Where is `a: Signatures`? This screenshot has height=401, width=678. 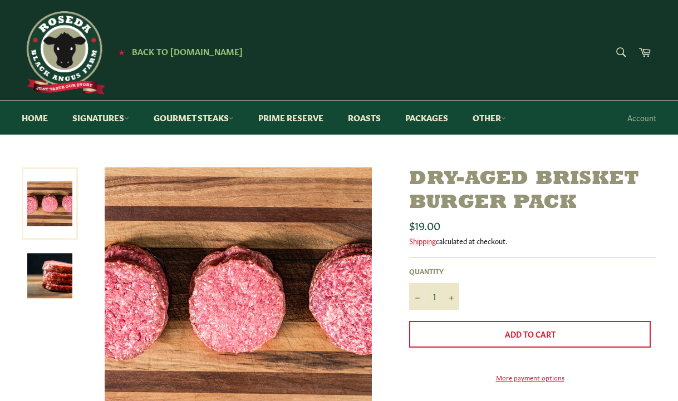 a: Signatures is located at coordinates (101, 117).